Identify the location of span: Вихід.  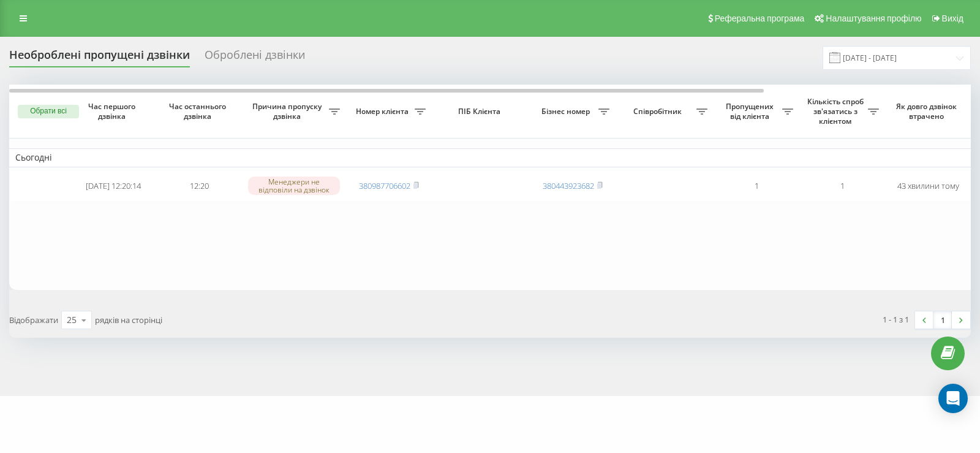
(952, 18).